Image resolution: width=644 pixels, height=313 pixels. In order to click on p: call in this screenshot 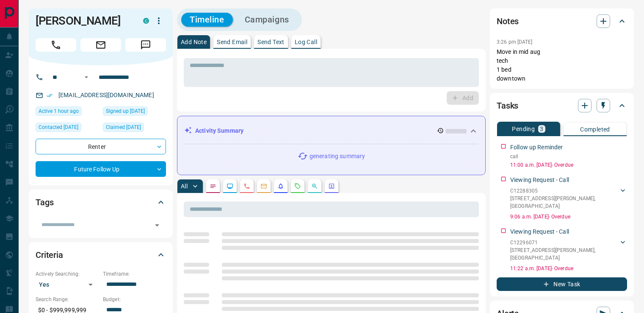, I will do `click(569, 156)`.